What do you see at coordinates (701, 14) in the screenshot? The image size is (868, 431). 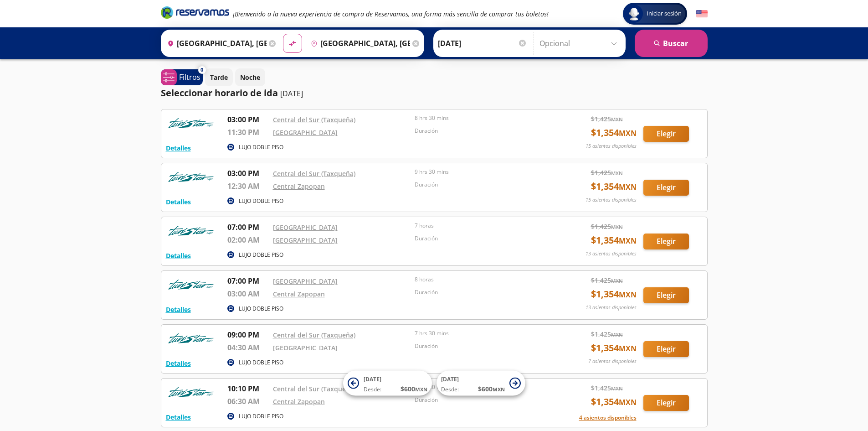 I see `button: English` at bounding box center [701, 14].